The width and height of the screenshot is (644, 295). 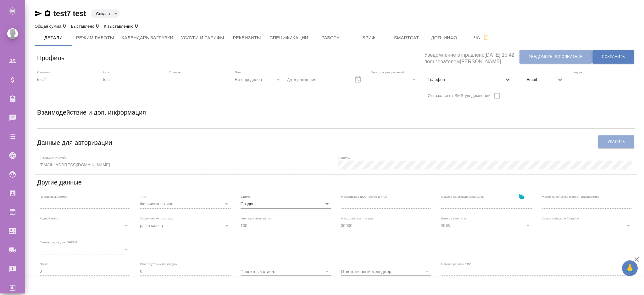 What do you see at coordinates (561, 218) in the screenshot?
I see `label: Схема скидок по Традосу:` at bounding box center [561, 218].